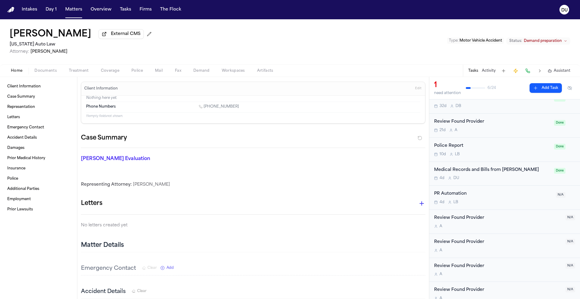 The height and width of the screenshot is (299, 580). I want to click on span: Mail, so click(159, 71).